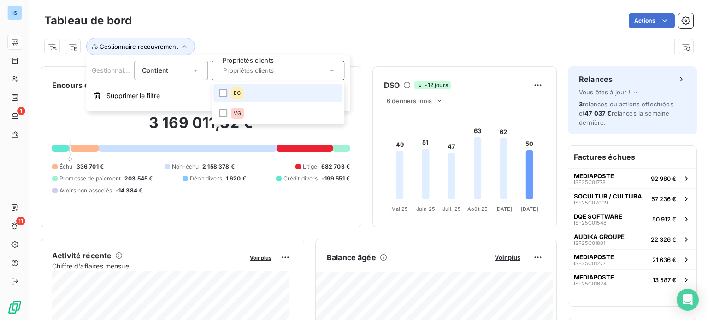 This screenshot has width=708, height=320. Describe the element at coordinates (632, 239) in the screenshot. I see `button: AUDIKA GROUPEISF25C0180122 326 €` at that location.